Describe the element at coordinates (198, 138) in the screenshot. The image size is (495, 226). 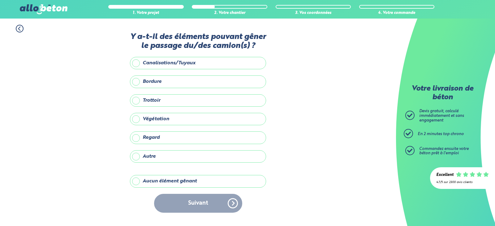
I see `label: Regard` at that location.